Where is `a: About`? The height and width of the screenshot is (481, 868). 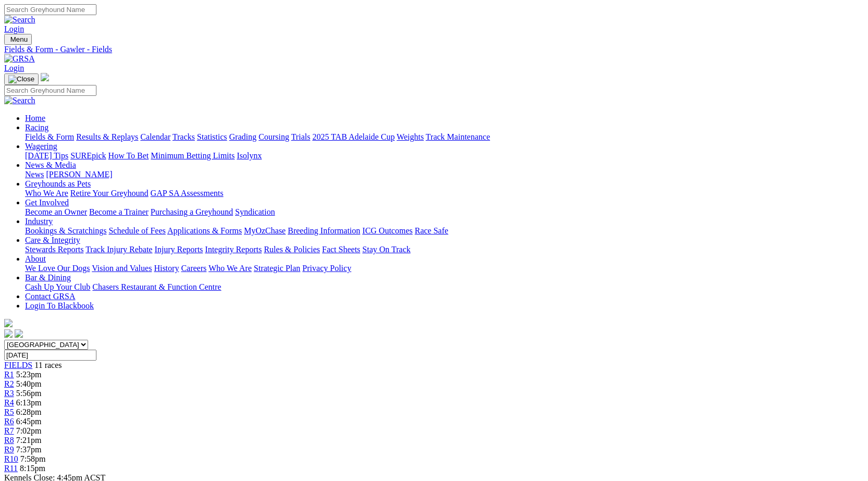 a: About is located at coordinates (35, 258).